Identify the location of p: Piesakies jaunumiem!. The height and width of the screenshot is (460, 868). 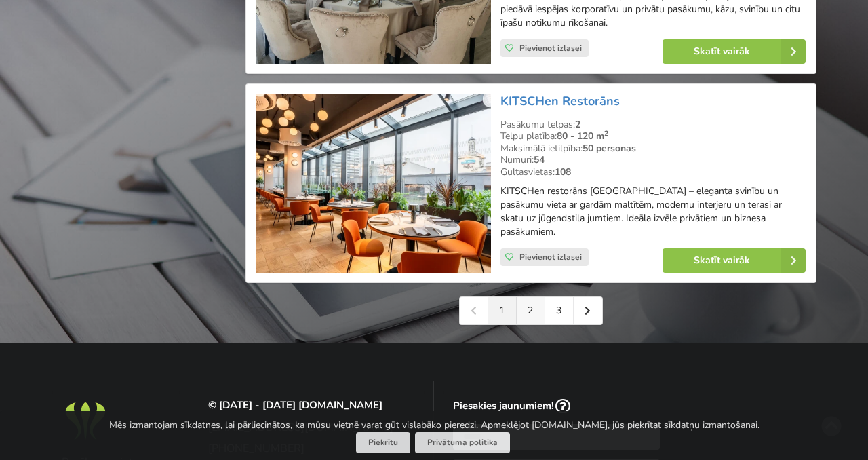
(556, 407).